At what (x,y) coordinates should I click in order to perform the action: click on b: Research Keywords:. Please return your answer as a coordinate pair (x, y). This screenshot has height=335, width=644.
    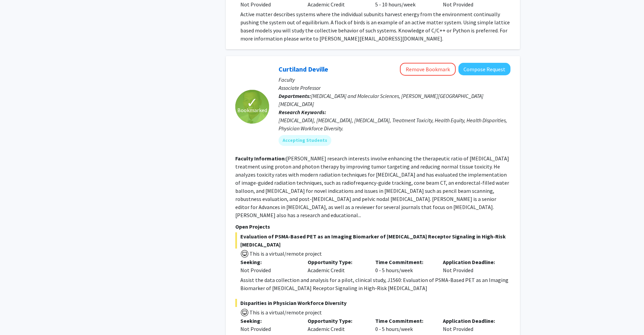
    Looking at the image, I should click on (302, 112).